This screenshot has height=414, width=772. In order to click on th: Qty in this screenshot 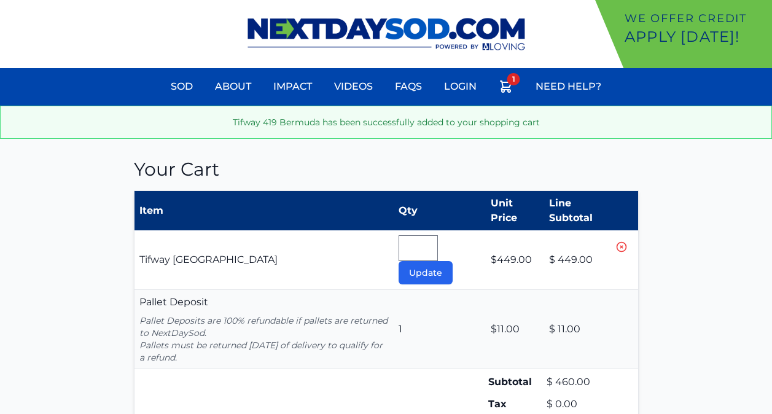, I will do `click(440, 211)`.